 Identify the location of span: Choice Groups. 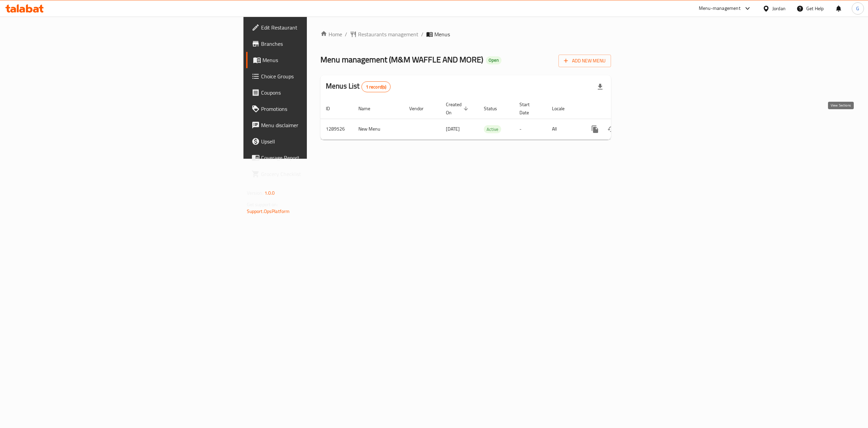
(322, 76).